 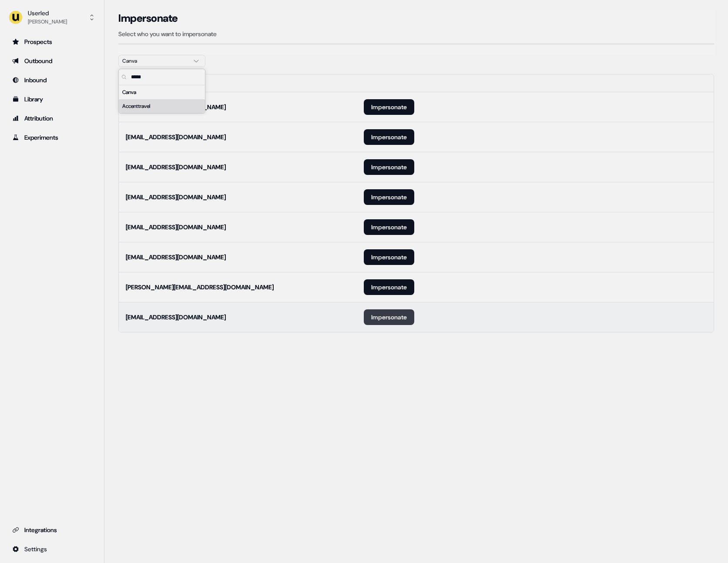 I want to click on h3: Impersonate, so click(x=148, y=18).